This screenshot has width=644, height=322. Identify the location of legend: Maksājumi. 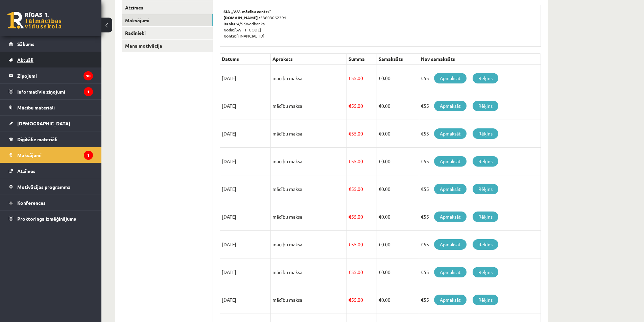
(55, 155).